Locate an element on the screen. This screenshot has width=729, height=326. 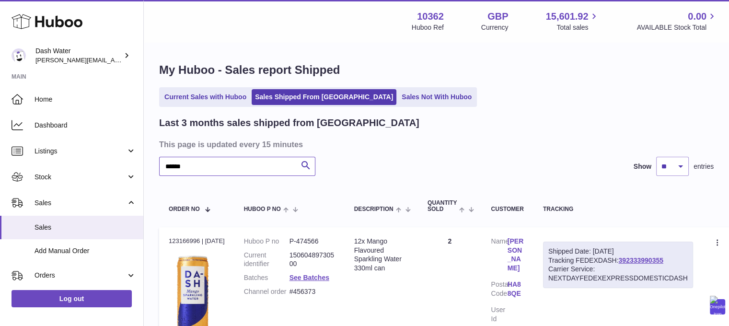
div: Customer is located at coordinates (507, 209).